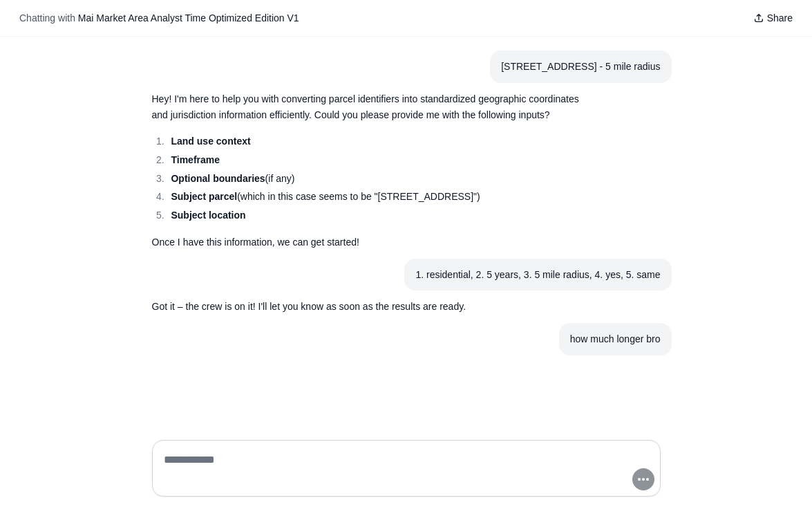 The height and width of the screenshot is (516, 812). What do you see at coordinates (159, 18) in the screenshot?
I see `button: Chatting with Mai Market Area Analyst Time Optimized Edition V1` at bounding box center [159, 18].